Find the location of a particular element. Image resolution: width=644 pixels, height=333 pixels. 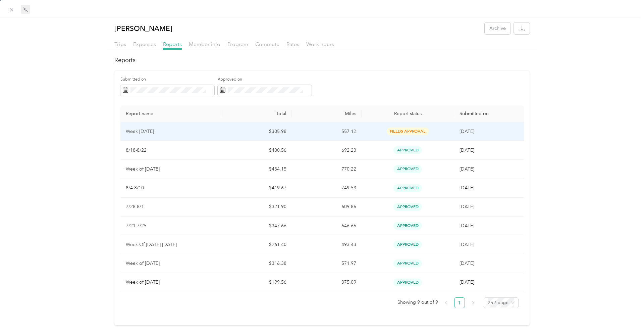

td: $400.56 is located at coordinates (257, 150).